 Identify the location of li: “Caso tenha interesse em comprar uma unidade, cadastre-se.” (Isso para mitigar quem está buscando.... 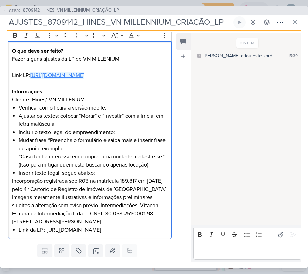
(93, 152).